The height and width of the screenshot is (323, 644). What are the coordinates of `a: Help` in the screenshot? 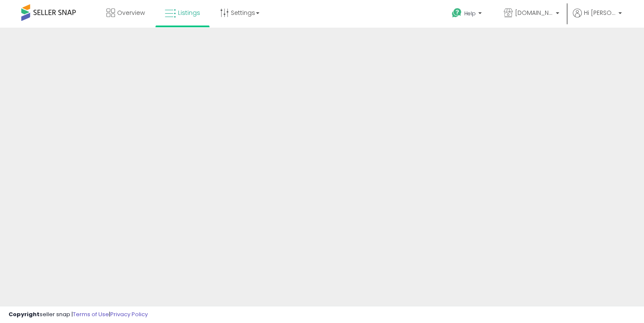 It's located at (468, 14).